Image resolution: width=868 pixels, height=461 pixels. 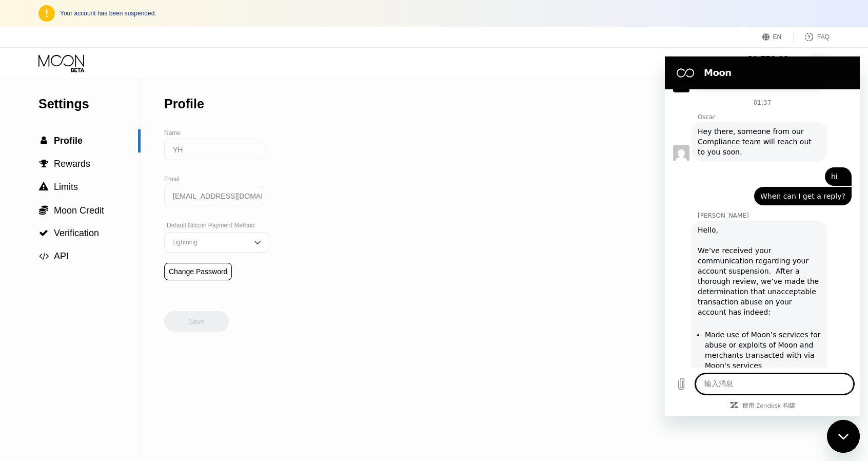 I want to click on span: Limits, so click(x=66, y=186).